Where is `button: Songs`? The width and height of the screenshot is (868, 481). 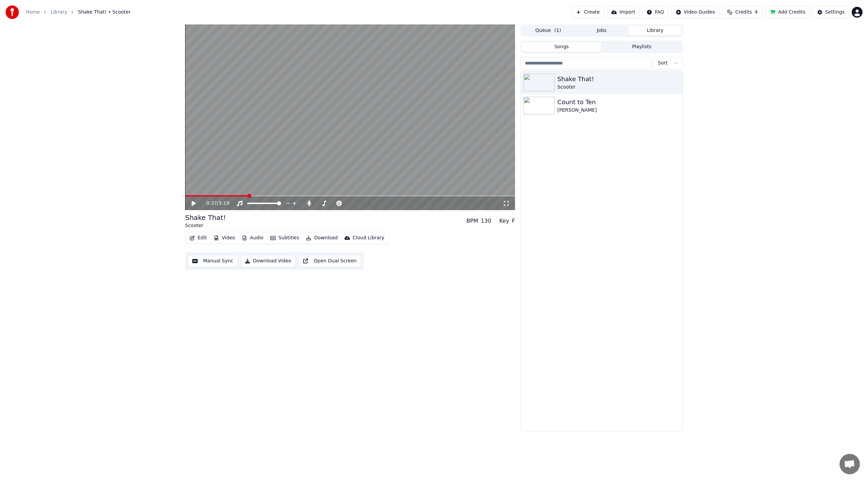
button: Songs is located at coordinates (561, 47).